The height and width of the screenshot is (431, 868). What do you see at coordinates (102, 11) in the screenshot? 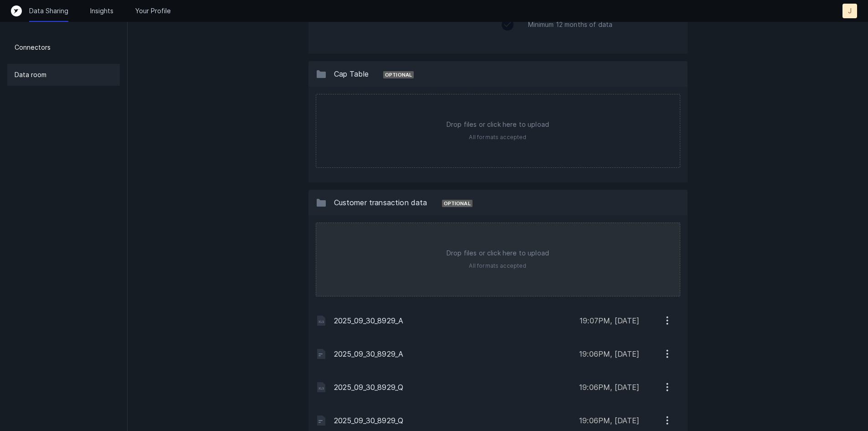
I see `p: Insights` at bounding box center [102, 11].